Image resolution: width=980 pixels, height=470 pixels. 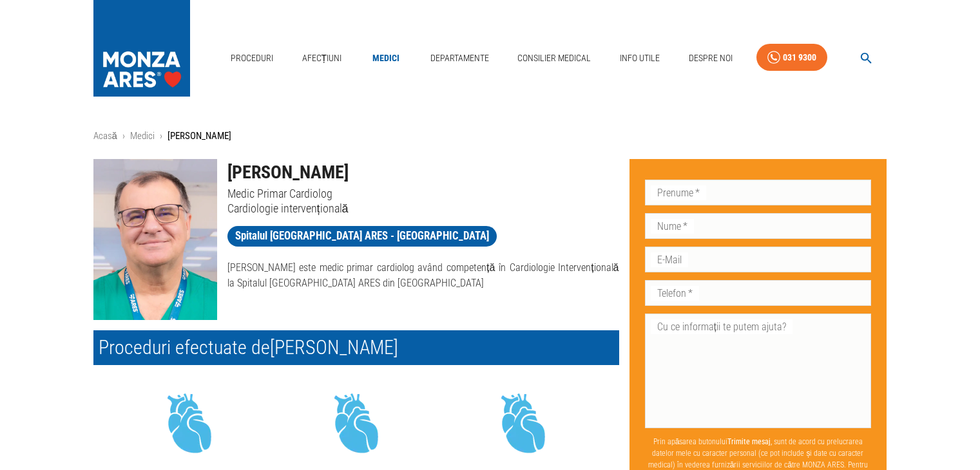 I want to click on img: Dr. Ștefan Moț, so click(x=155, y=239).